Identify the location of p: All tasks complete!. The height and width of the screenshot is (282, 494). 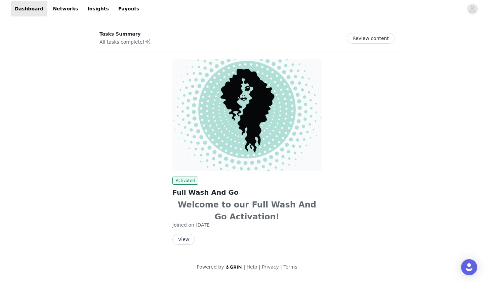
(125, 42).